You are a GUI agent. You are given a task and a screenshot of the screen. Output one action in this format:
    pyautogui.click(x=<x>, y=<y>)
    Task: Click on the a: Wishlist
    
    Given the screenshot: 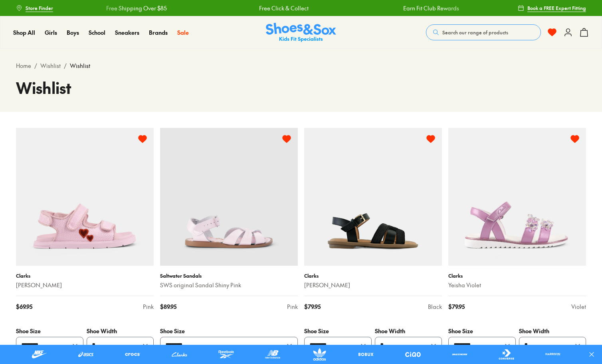 What is the action you would take?
    pyautogui.click(x=50, y=65)
    